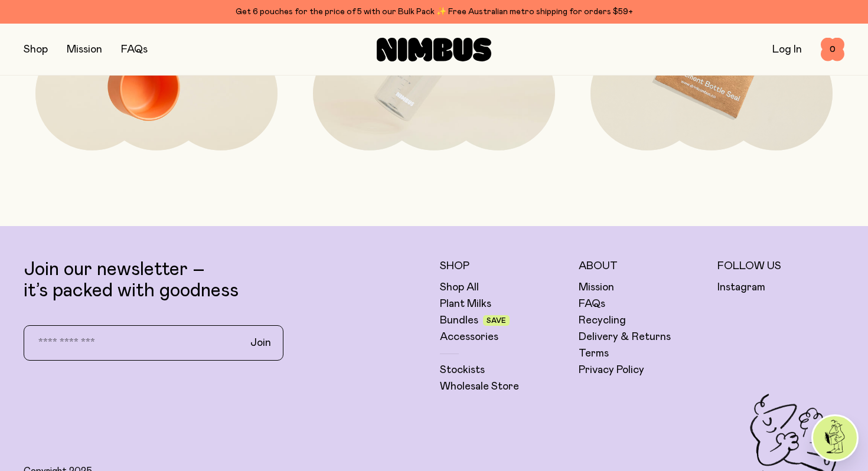 The width and height of the screenshot is (868, 471). Describe the element at coordinates (611, 370) in the screenshot. I see `a: Privacy Policy` at that location.